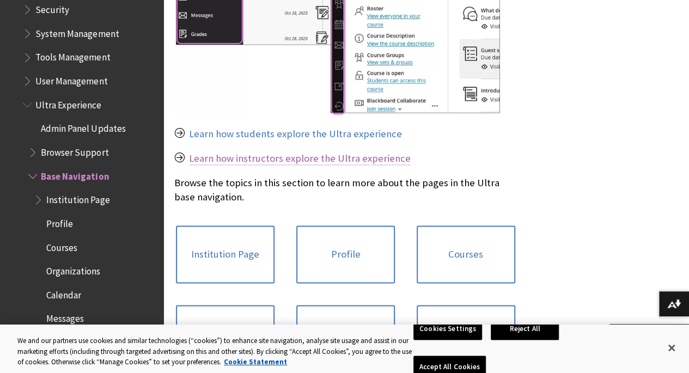 This screenshot has height=373, width=689. Describe the element at coordinates (72, 56) in the screenshot. I see `span: Tools Management` at that location.